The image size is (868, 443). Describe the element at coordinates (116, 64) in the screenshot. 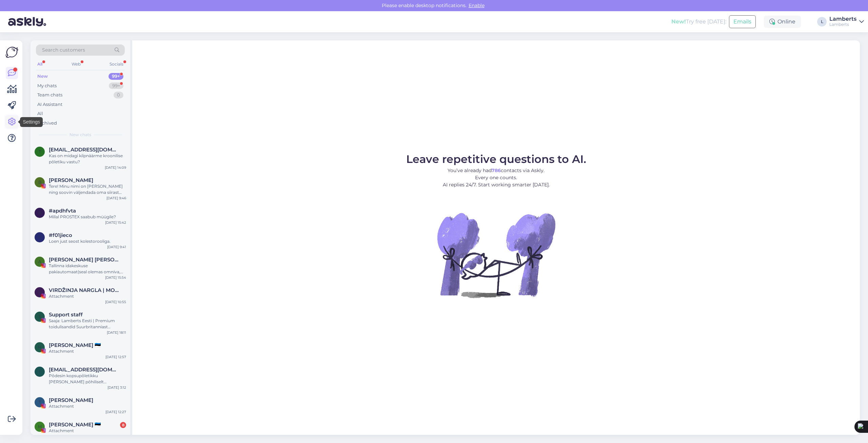

I see `div: Socials` at that location.